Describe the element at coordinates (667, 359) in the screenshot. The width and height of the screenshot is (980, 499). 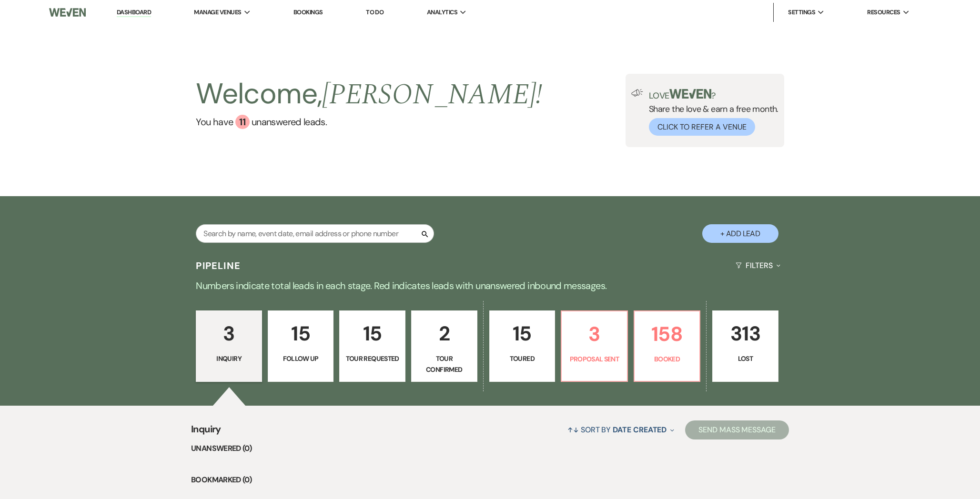
I see `p: Booked` at that location.